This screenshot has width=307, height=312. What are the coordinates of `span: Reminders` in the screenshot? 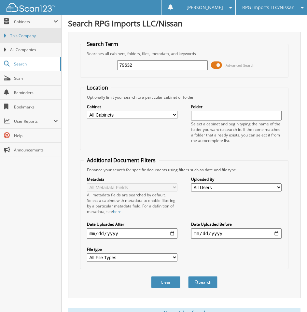 It's located at (36, 93).